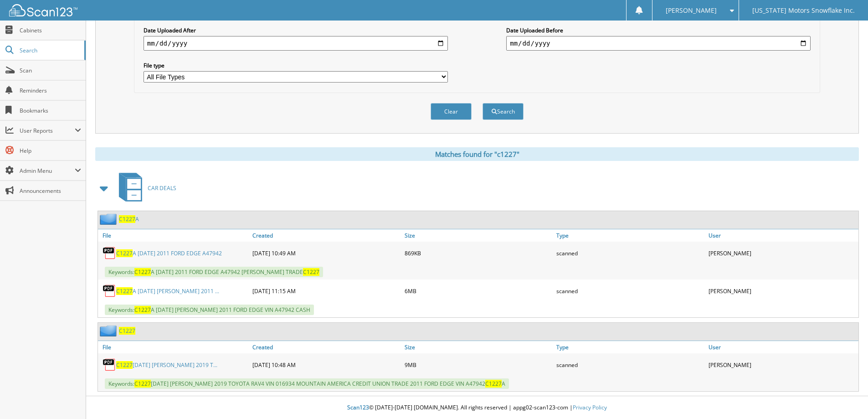 Image resolution: width=868 pixels, height=419 pixels. What do you see at coordinates (503, 111) in the screenshot?
I see `button: Search` at bounding box center [503, 111].